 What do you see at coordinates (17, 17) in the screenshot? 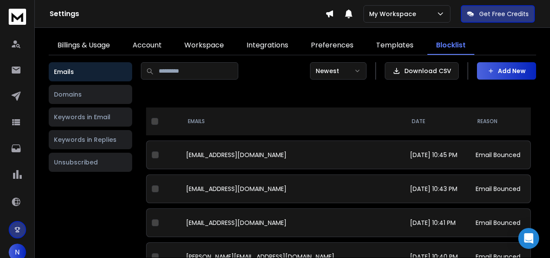
I see `img: logo` at bounding box center [17, 17].